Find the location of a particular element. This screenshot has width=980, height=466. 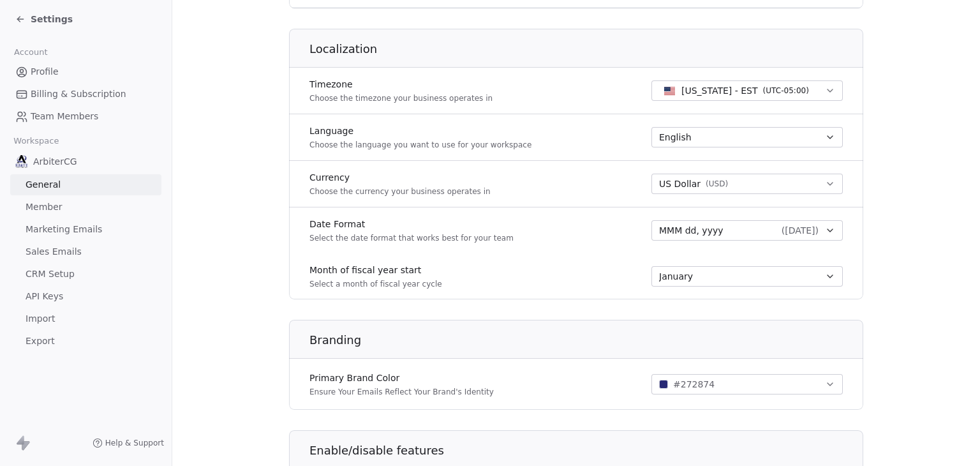

span: Workspace is located at coordinates (36, 141).